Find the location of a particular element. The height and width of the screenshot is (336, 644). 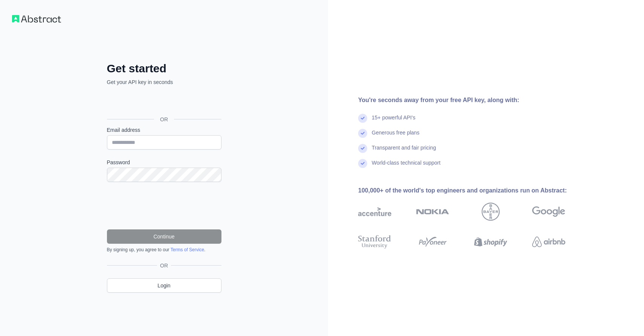

img: payoneer is located at coordinates (433, 242).